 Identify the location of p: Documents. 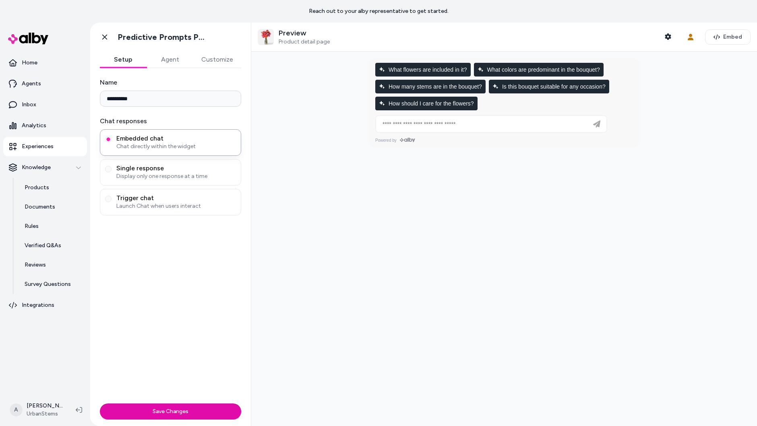
(40, 207).